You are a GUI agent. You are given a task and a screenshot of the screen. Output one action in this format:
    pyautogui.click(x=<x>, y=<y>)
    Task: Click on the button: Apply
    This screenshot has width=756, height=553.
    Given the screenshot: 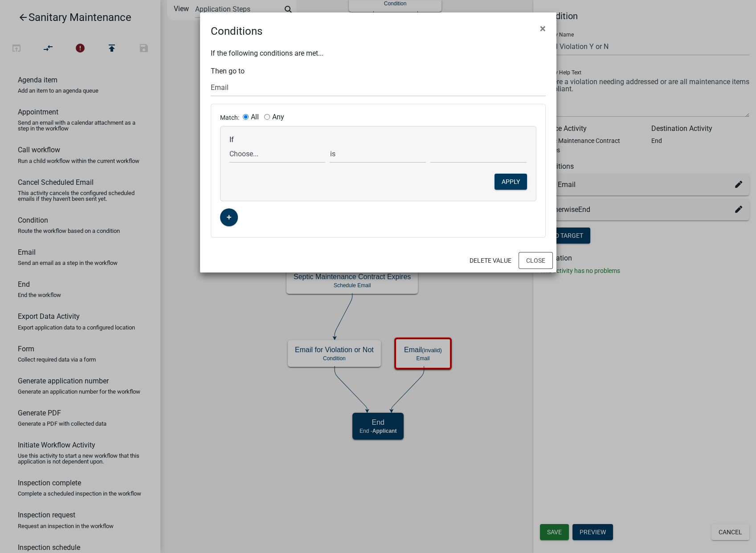 What is the action you would take?
    pyautogui.click(x=511, y=182)
    